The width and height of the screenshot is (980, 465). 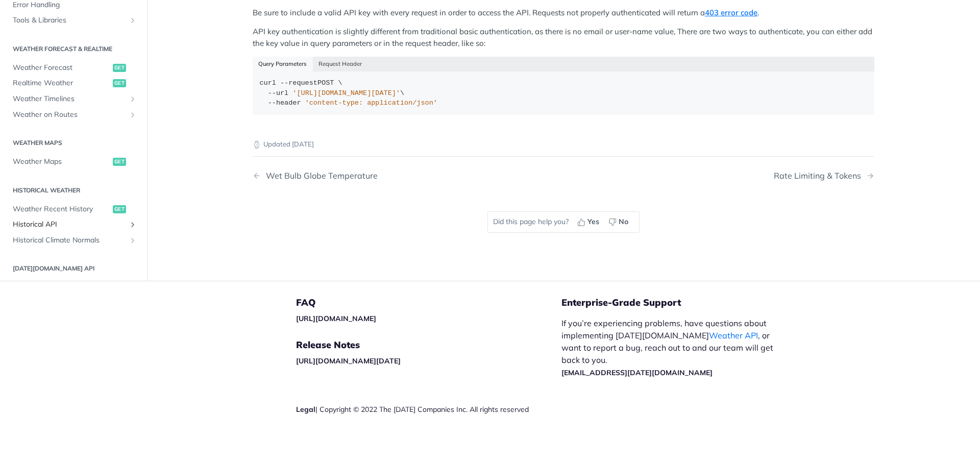 What do you see at coordinates (371, 103) in the screenshot?
I see `span: 'content-type: application/json'` at bounding box center [371, 103].